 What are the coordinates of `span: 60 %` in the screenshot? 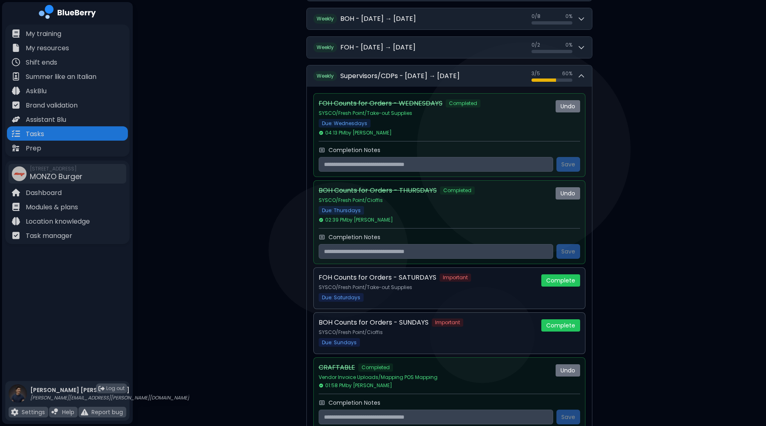 It's located at (567, 74).